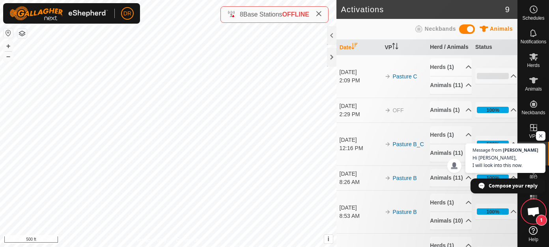 This screenshot has height=247, width=549. I want to click on div: 2:29 PM, so click(360, 114).